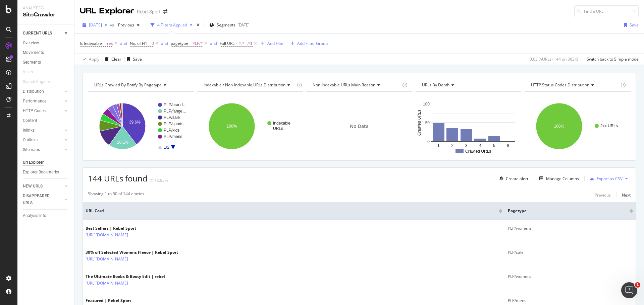  I want to click on div: Explorer Bookmarks, so click(41, 172).